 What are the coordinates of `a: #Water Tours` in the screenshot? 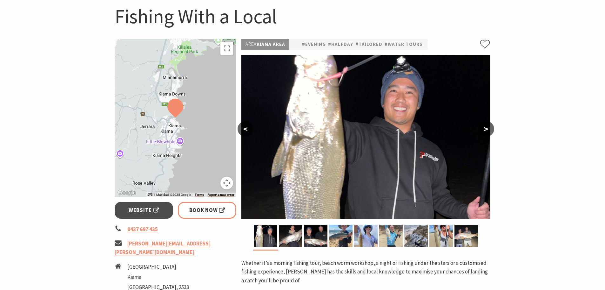 It's located at (404, 44).